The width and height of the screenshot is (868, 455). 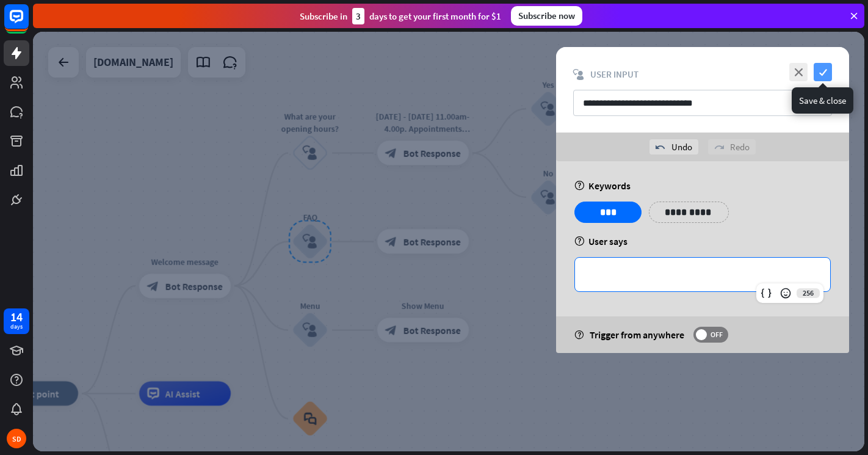 I want to click on i: undo, so click(x=661, y=147).